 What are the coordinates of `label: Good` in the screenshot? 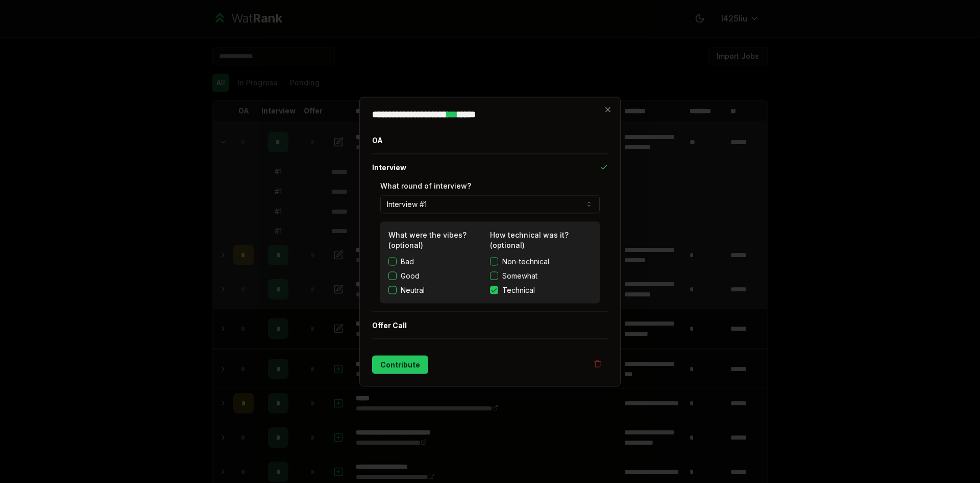 It's located at (410, 275).